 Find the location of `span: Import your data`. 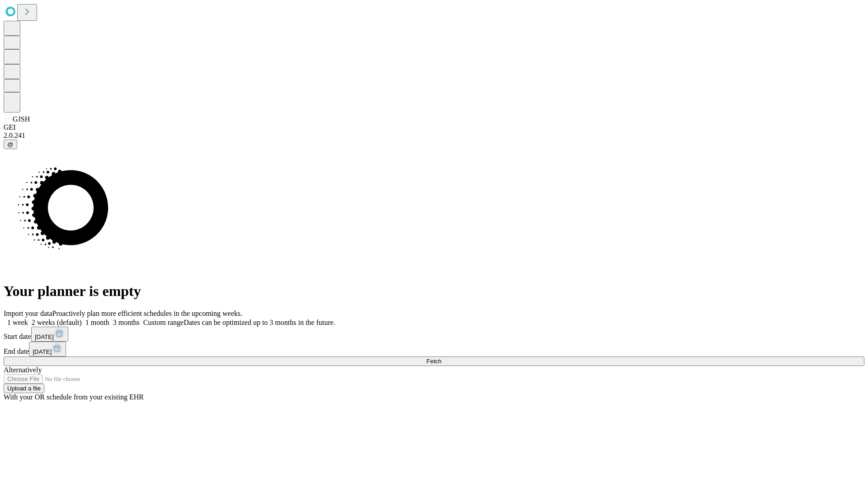

span: Import your data is located at coordinates (28, 313).